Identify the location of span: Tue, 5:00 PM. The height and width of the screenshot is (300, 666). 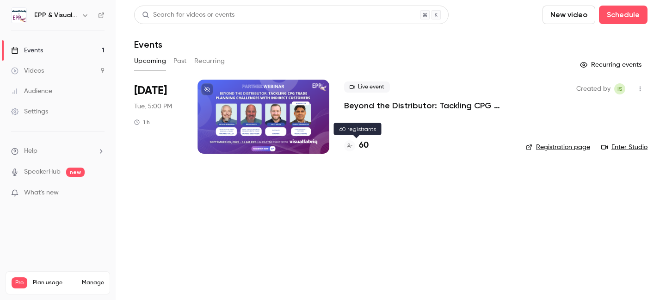
(153, 106).